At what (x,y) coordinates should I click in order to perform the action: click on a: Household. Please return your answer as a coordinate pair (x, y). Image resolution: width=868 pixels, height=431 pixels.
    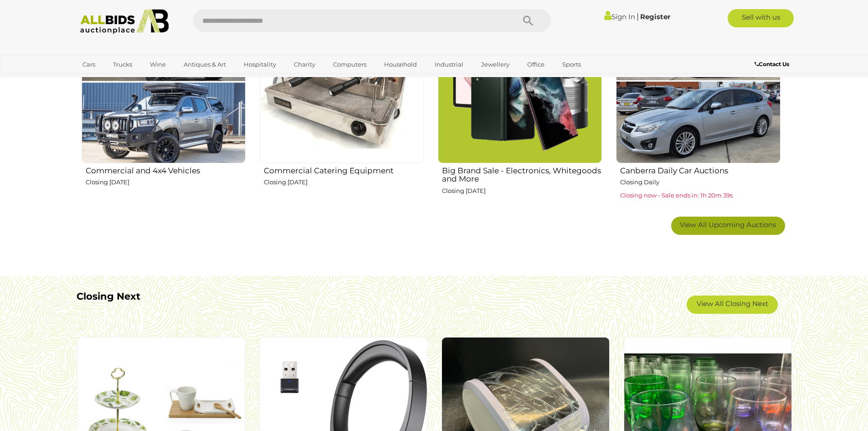
    Looking at the image, I should click on (400, 64).